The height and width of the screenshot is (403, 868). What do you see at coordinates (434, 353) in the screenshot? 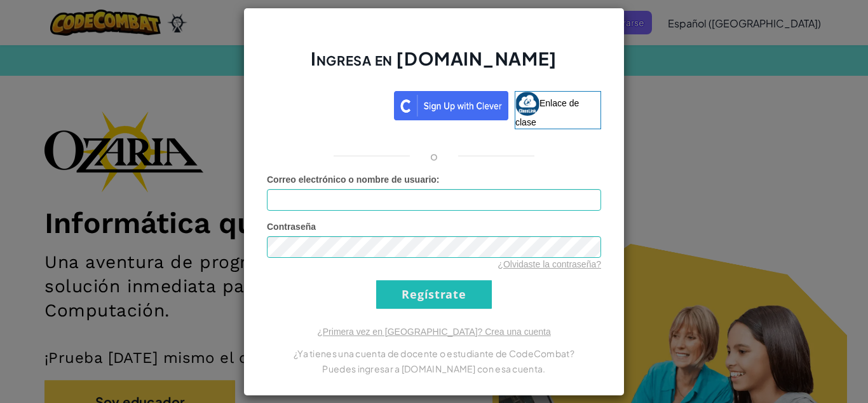
I see `font: ¿Ya tienes una cuenta de docente o estudiante de CodeCombat?` at bounding box center [434, 353].